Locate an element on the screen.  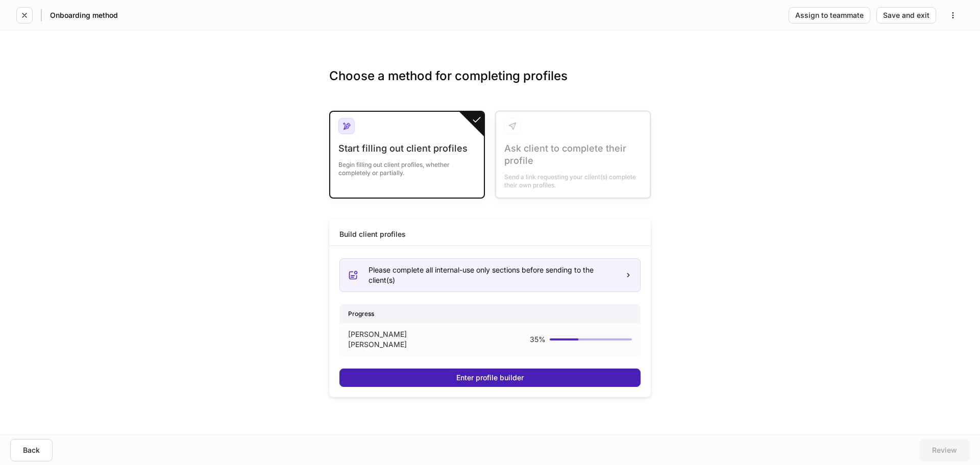
div: Start filling out client profiles is located at coordinates (407, 148).